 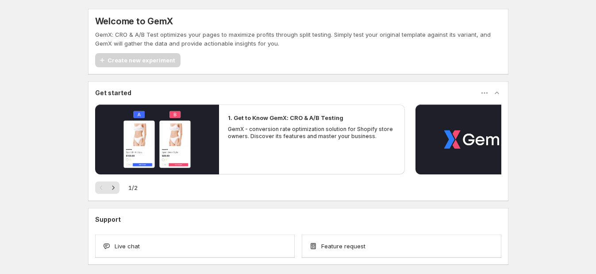 What do you see at coordinates (286, 118) in the screenshot?
I see `h2: 1. Get to Know GemX: CRO & A/B Testing` at bounding box center [286, 118].